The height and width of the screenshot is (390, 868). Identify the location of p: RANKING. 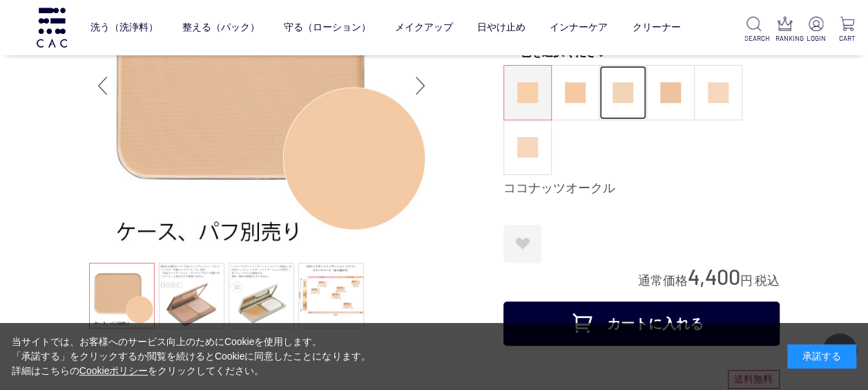
(785, 38).